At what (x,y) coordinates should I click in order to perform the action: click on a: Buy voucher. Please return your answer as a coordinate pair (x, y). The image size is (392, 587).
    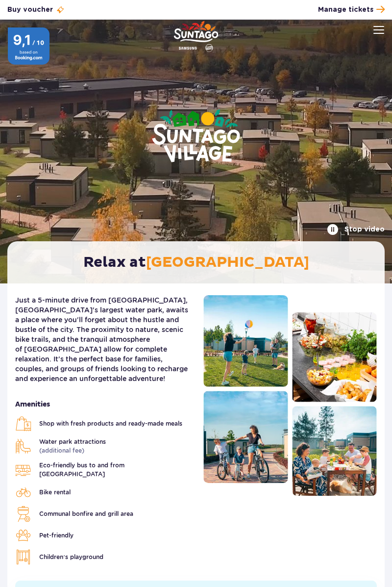
    Looking at the image, I should click on (36, 10).